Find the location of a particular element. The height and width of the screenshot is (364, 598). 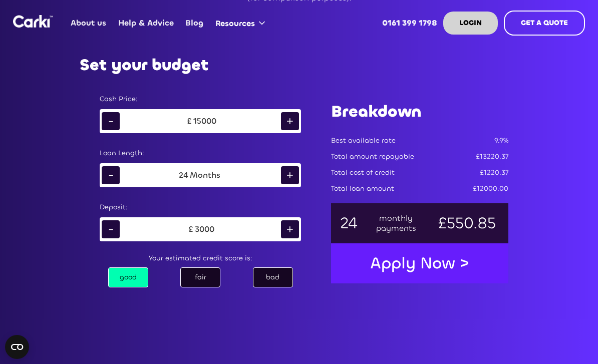

div: Apply Now > is located at coordinates (420, 263).